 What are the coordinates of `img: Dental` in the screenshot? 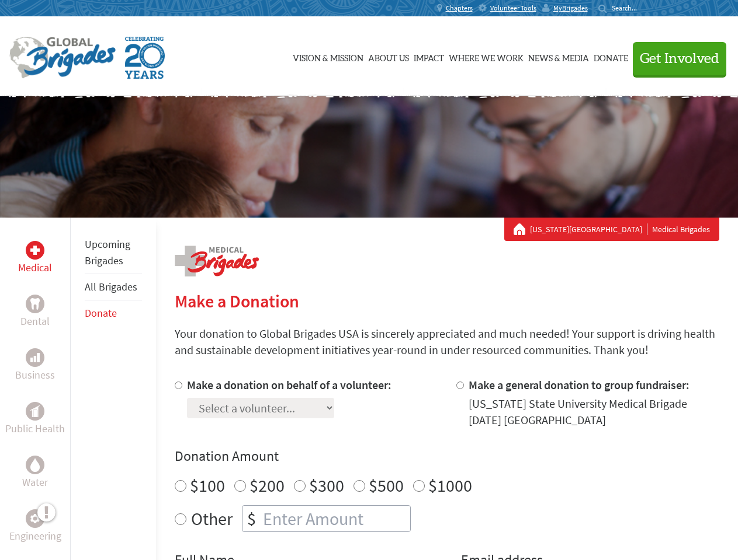 It's located at (35, 303).